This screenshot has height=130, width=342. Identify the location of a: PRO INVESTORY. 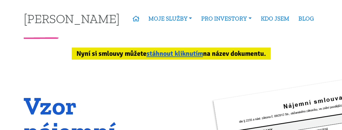
(227, 19).